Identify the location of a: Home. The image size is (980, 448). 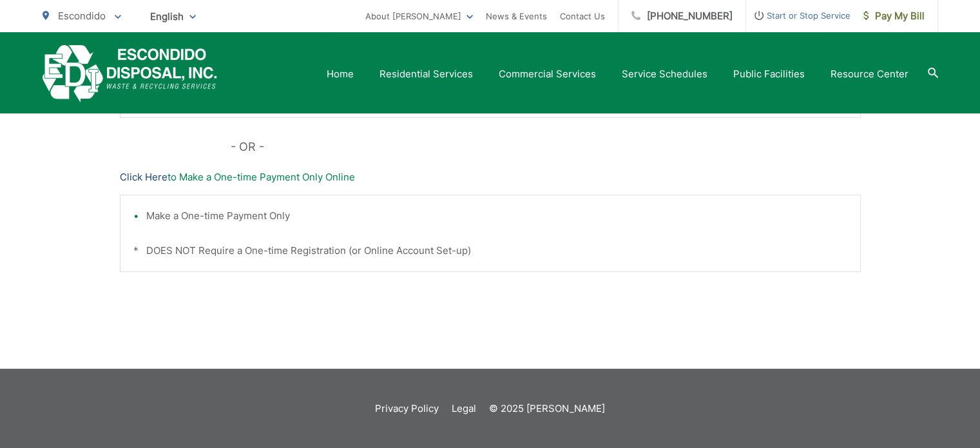
(340, 74).